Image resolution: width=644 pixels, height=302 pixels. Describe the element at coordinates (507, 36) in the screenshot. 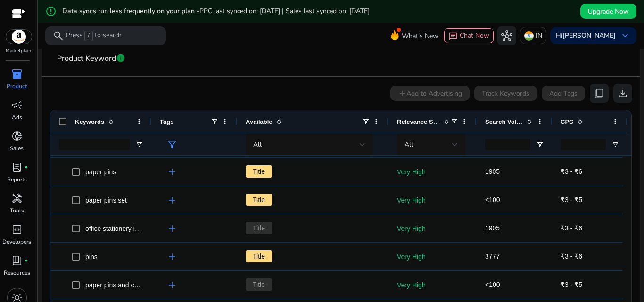

I see `button: hub` at that location.